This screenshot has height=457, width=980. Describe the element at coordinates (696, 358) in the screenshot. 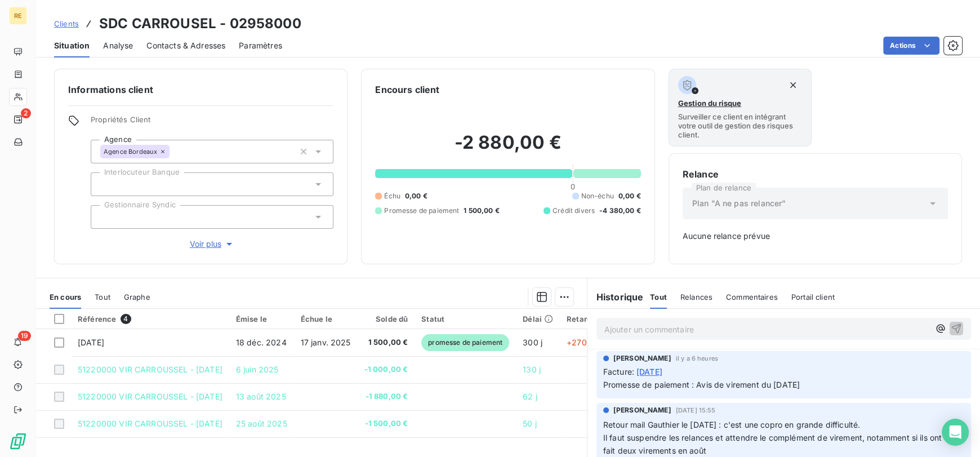

I see `span: il y a 6 heures` at that location.